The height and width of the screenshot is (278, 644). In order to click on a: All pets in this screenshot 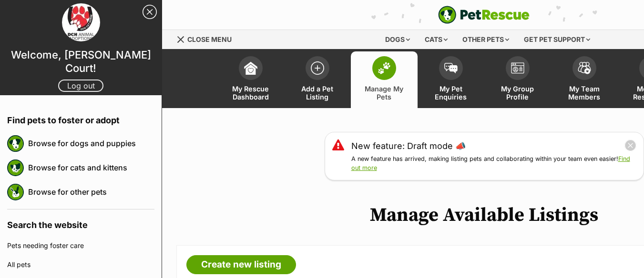, I will do `click(80, 265)`.